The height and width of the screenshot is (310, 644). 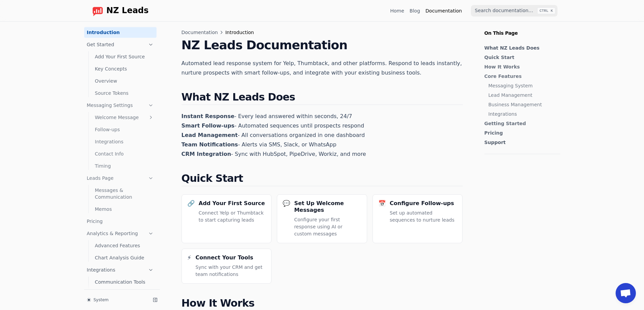 What do you see at coordinates (125, 117) in the screenshot?
I see `a: Welcome Message` at bounding box center [125, 117].